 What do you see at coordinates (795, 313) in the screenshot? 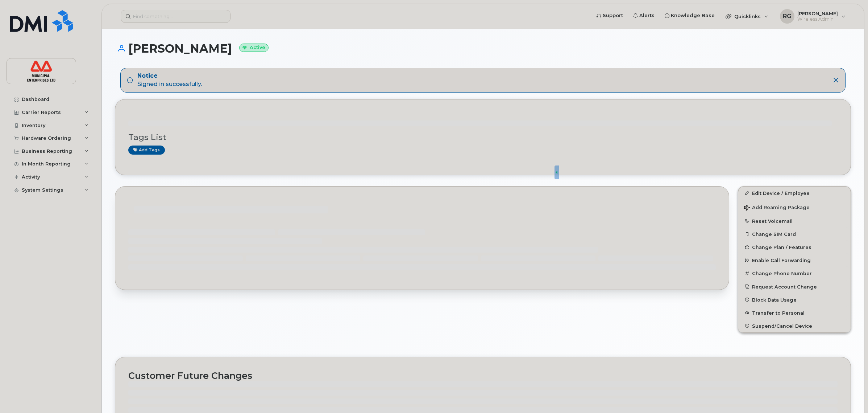
I see `button: Transfer to Personal` at bounding box center [795, 313].